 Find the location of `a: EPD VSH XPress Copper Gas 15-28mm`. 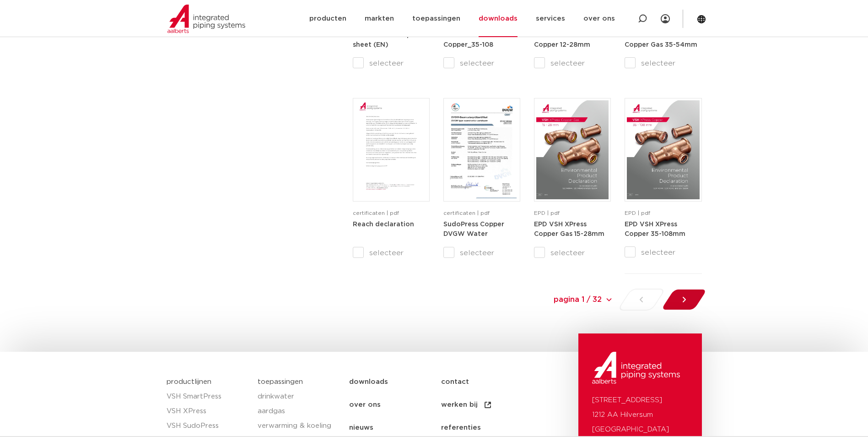

a: EPD VSH XPress Copper Gas 15-28mm is located at coordinates (569, 229).